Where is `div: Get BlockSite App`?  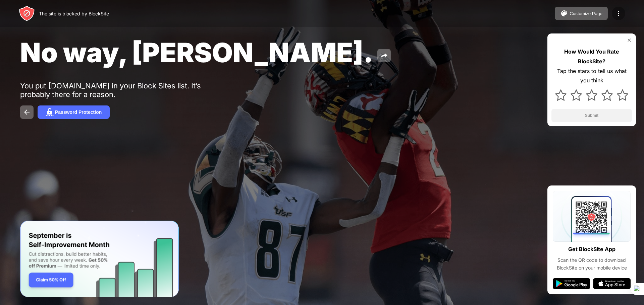
div: Get BlockSite App is located at coordinates (591, 249).